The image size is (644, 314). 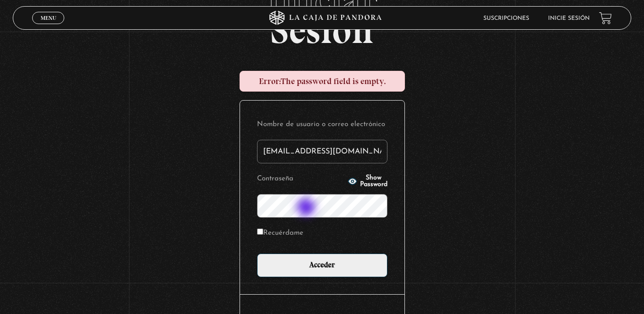 What do you see at coordinates (322, 265) in the screenshot?
I see `input: Acceder` at bounding box center [322, 265].